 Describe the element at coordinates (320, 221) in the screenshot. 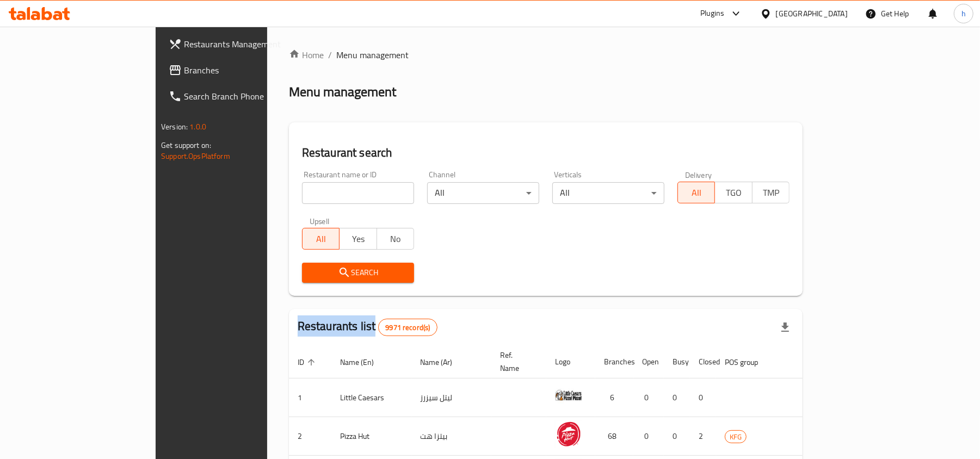

I see `label: Upsell` at that location.